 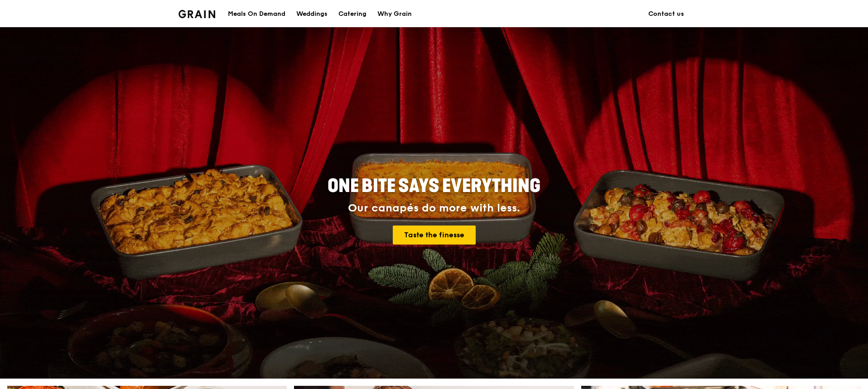 I want to click on a: Catering, so click(x=353, y=14).